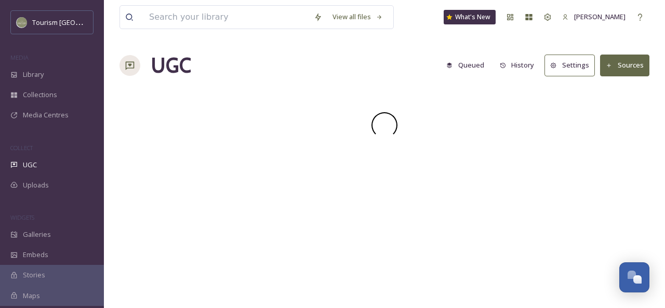  Describe the element at coordinates (469, 17) in the screenshot. I see `a: What's New` at that location.